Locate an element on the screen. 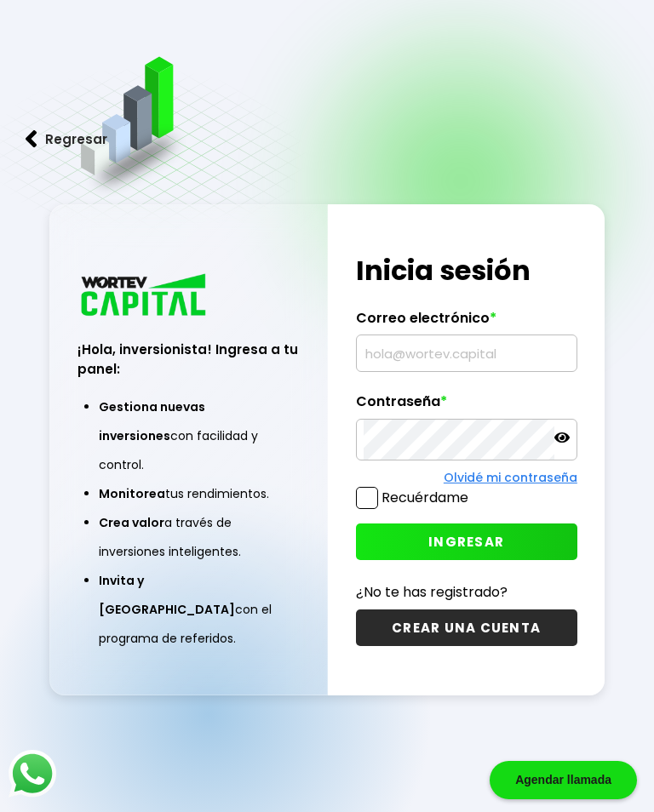 Image resolution: width=654 pixels, height=812 pixels. h3: ¡Hola, inversionista! Ingresa a tu panel: is located at coordinates (188, 360).